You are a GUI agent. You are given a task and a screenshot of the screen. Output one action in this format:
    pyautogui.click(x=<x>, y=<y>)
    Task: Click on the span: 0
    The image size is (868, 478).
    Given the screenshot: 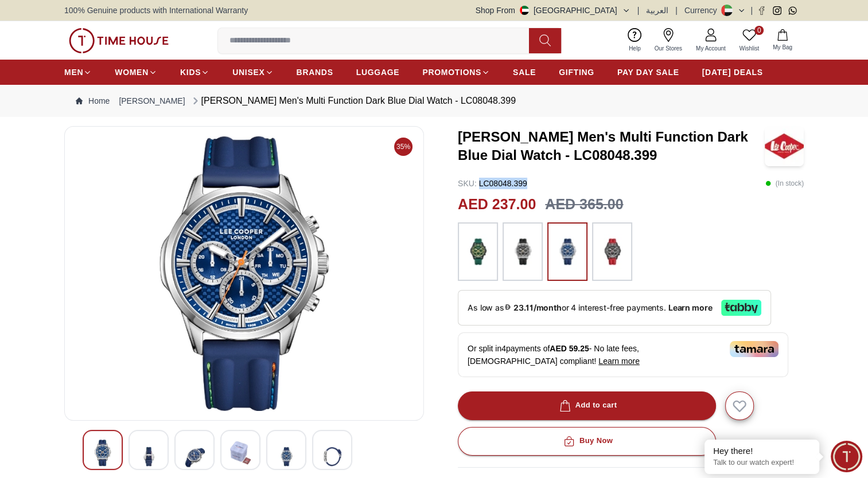 What is the action you would take?
    pyautogui.click(x=759, y=31)
    